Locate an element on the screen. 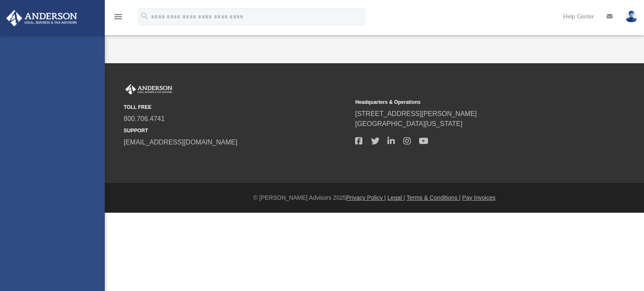 Image resolution: width=644 pixels, height=291 pixels. img: User Pic is located at coordinates (631, 17).